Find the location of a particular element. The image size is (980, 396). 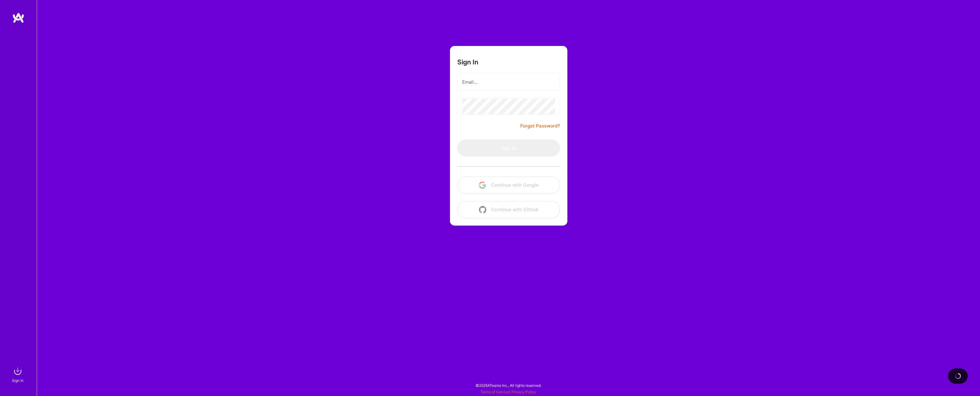

button: Continue with Github is located at coordinates (509, 210).